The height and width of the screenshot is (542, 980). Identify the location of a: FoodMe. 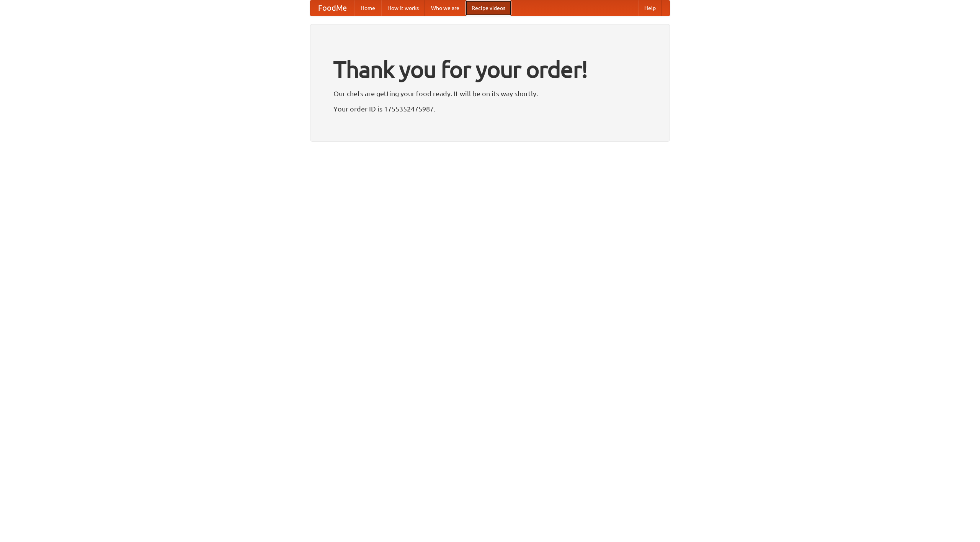
(332, 8).